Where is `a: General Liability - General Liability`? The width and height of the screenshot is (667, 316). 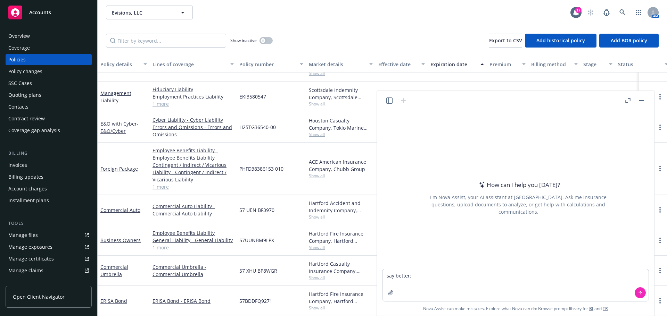
a: General Liability - General Liability is located at coordinates (193, 240).